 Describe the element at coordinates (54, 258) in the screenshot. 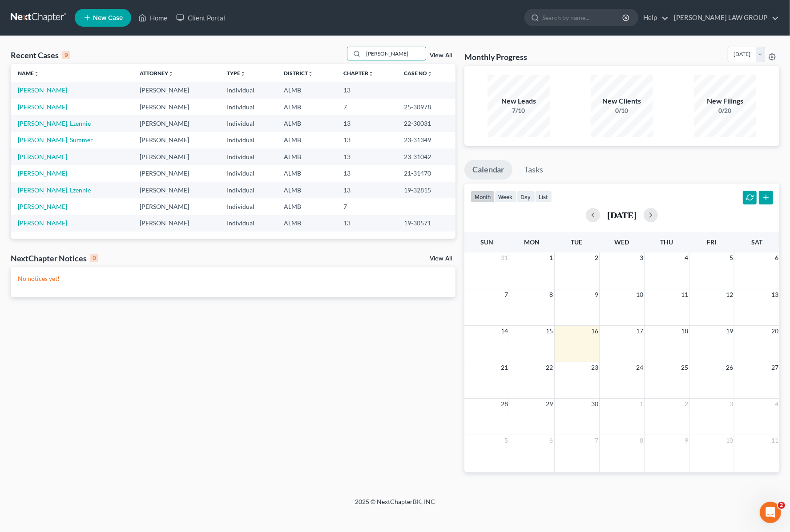

I see `div: NextChapter Notices` at that location.